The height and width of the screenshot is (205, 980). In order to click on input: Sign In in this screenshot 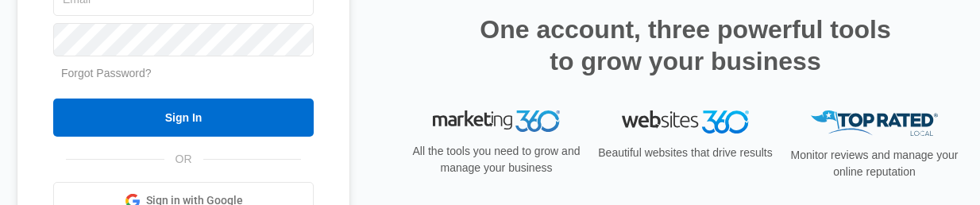, I will do `click(183, 118)`.